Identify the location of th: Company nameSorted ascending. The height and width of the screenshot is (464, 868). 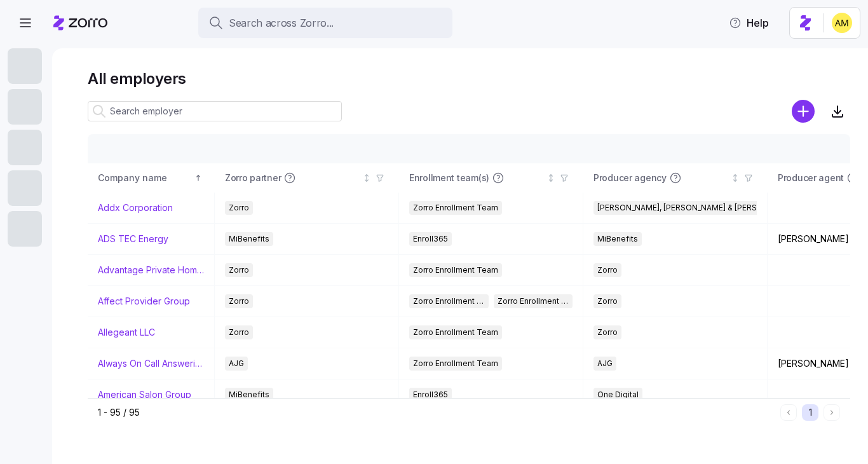
(151, 178).